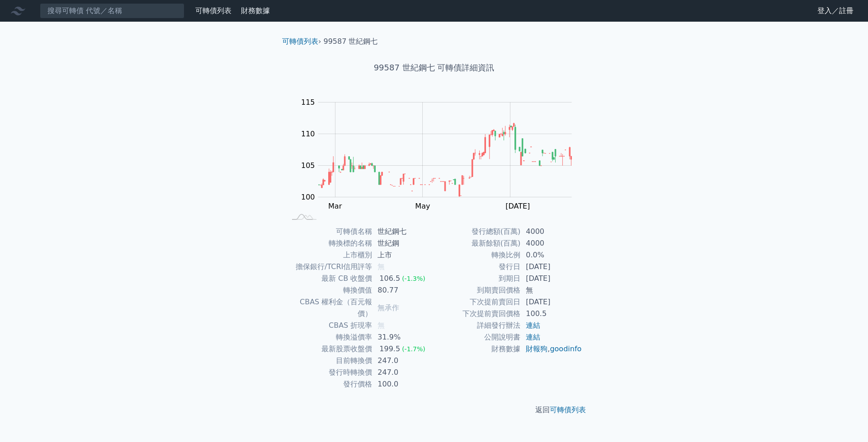  What do you see at coordinates (329, 337) in the screenshot?
I see `td: 轉換溢價率` at bounding box center [329, 337].